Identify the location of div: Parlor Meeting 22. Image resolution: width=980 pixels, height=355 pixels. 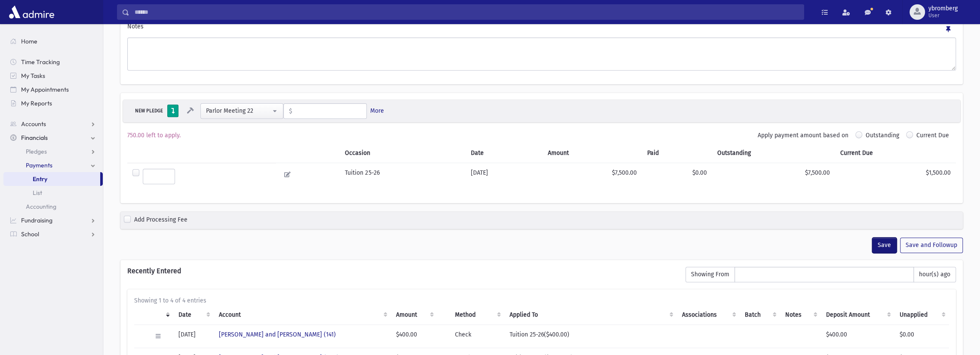
(238, 111).